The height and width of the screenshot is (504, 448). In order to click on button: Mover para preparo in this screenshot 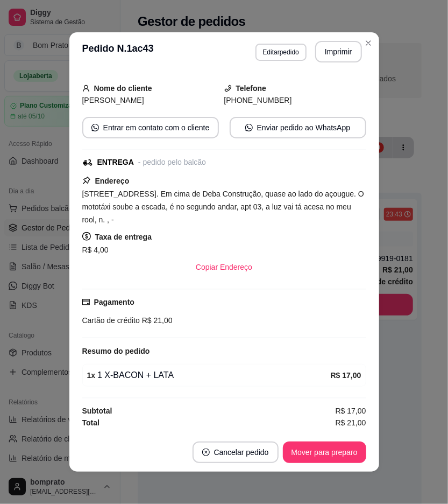, I will do `click(324, 452)`.